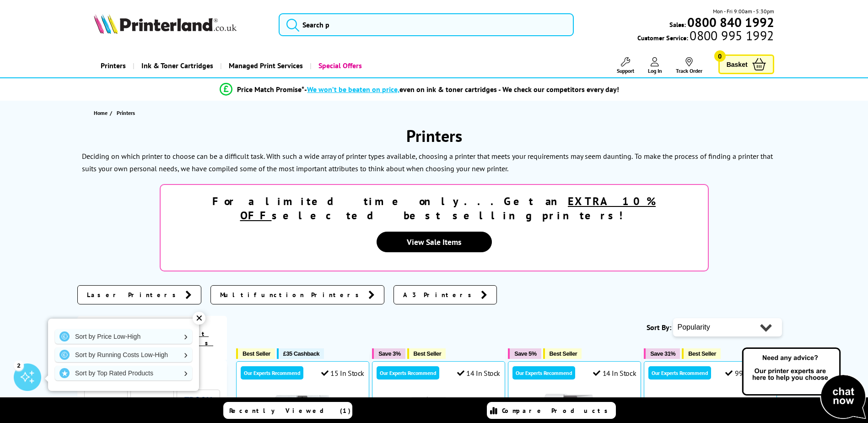  What do you see at coordinates (662, 354) in the screenshot?
I see `span: Save 31%` at bounding box center [662, 354].